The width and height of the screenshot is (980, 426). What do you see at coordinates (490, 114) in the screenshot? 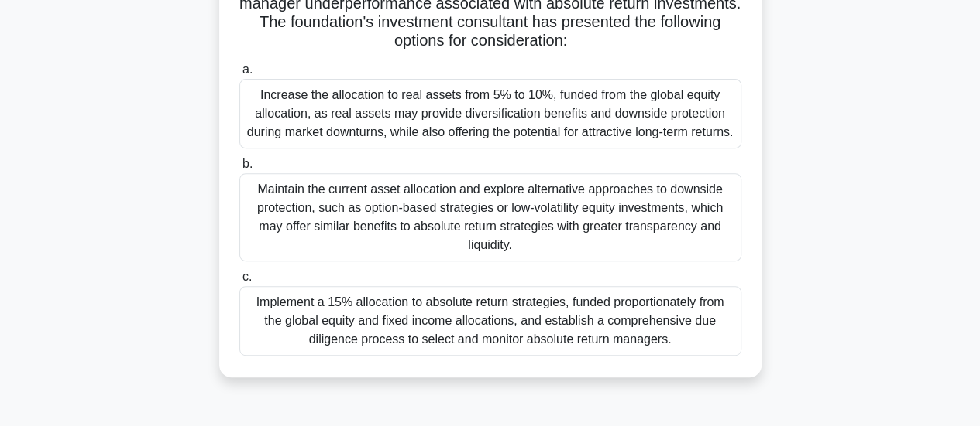
I see `div: Increase the allocation to real assets from 5% to 10%, funded from the global equity allocation, ...` at bounding box center [490, 114].